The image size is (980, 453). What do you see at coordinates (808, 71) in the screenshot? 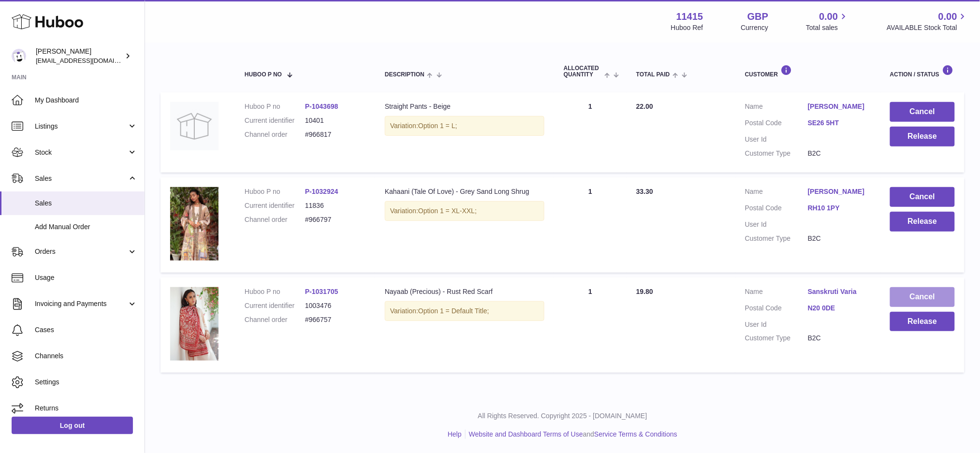
I see `div: Customer` at bounding box center [808, 71].